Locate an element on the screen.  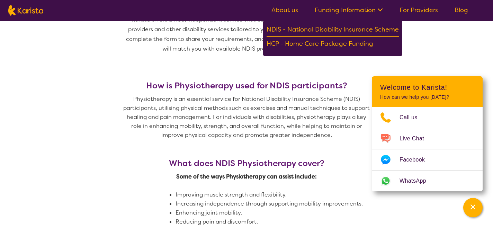
p: Karista offers a free, independent service that connects you with NDIS physiotherapy providers an... is located at coordinates (246, 34).